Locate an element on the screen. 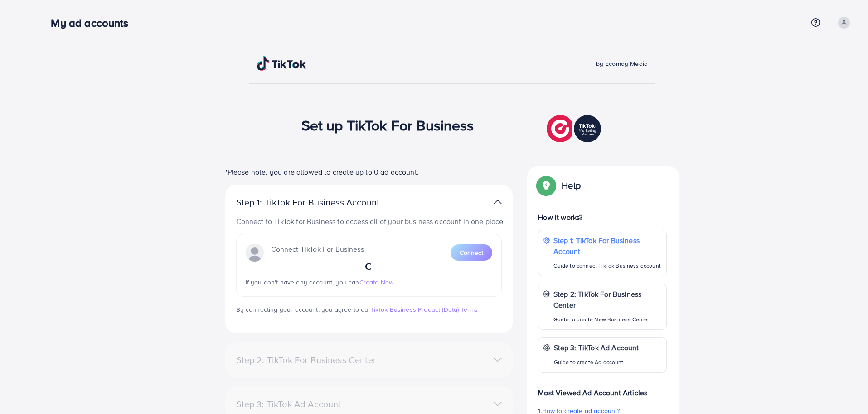 This screenshot has width=868, height=414. p: Guide to create Ad account is located at coordinates (596, 362).